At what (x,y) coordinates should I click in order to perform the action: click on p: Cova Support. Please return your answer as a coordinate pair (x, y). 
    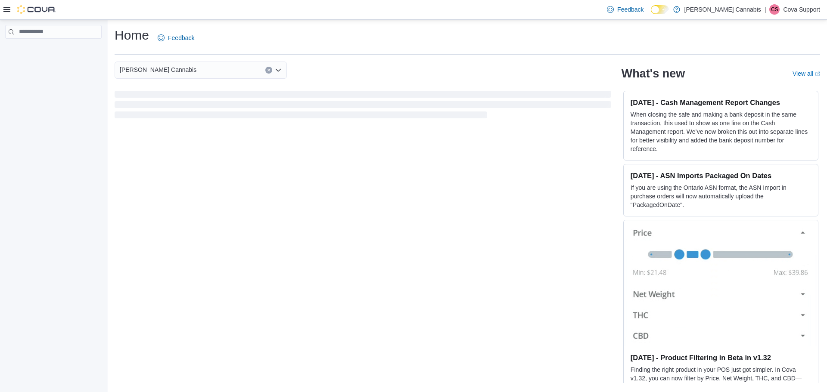
    Looking at the image, I should click on (801, 9).